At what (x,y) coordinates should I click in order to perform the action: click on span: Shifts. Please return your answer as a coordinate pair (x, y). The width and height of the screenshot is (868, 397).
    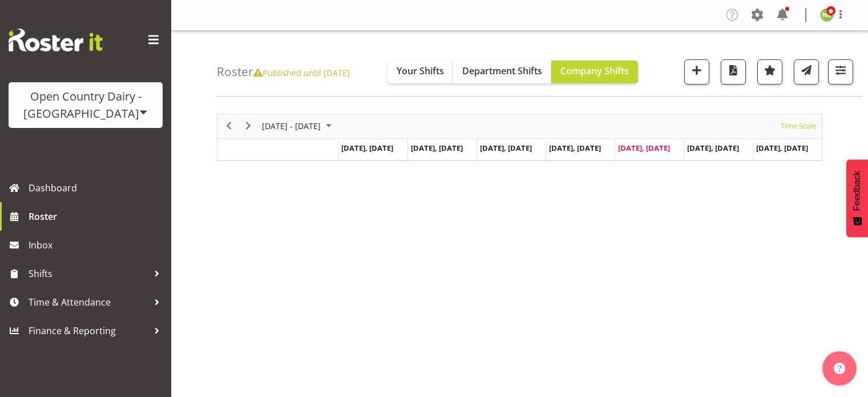
    Looking at the image, I should click on (88, 273).